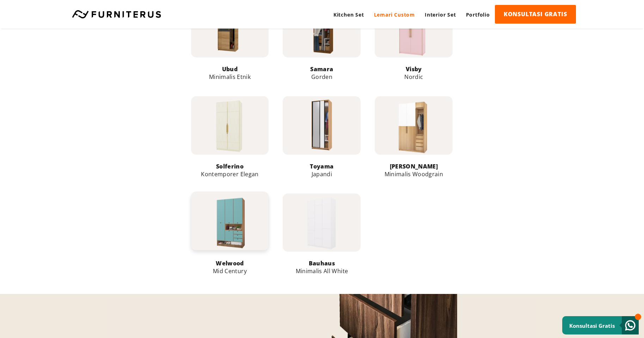 The height and width of the screenshot is (338, 644). Describe the element at coordinates (322, 263) in the screenshot. I see `p: Bauhaus` at that location.